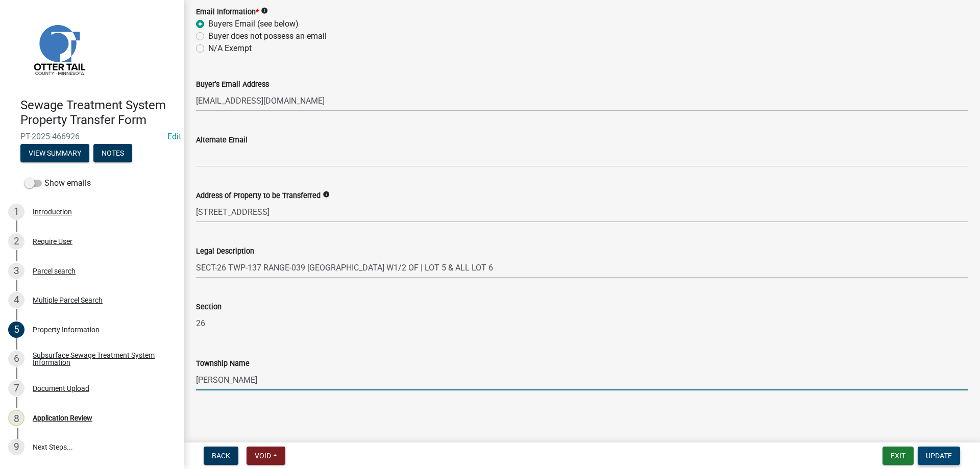 This screenshot has height=469, width=980. I want to click on button: Back, so click(221, 456).